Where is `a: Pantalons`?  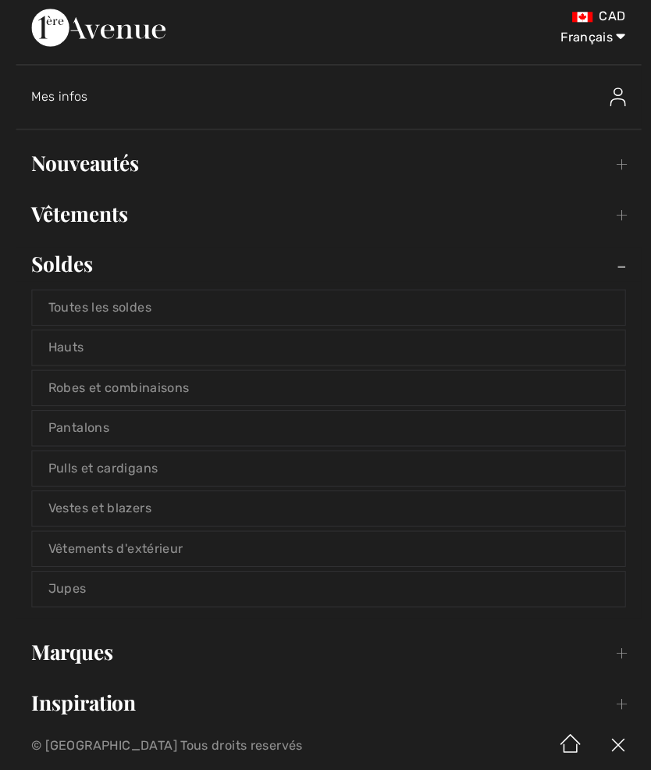 a: Pantalons is located at coordinates (326, 431).